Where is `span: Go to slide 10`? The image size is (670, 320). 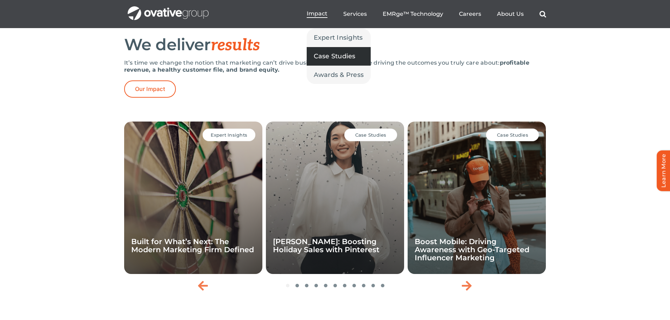
span: Go to slide 10 is located at coordinates (373, 286).